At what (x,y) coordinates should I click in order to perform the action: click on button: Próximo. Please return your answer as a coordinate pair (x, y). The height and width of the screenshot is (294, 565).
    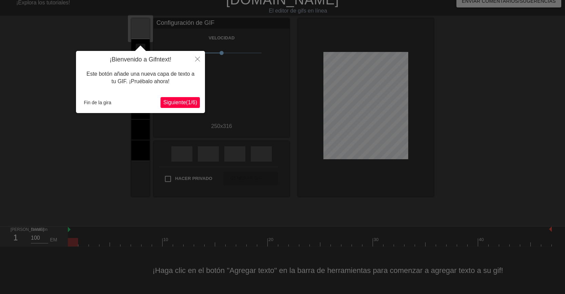
    Looking at the image, I should click on (180, 102).